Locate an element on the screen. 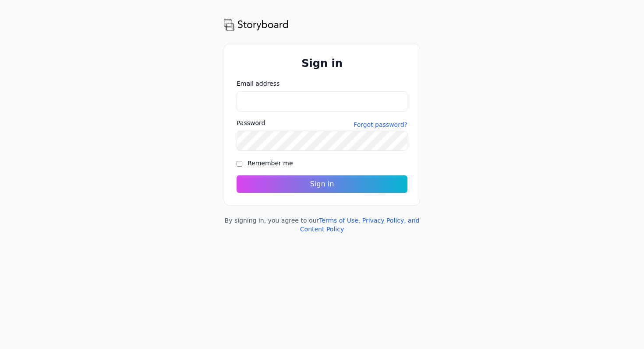 This screenshot has width=644, height=349. img: storyboard is located at coordinates (257, 25).